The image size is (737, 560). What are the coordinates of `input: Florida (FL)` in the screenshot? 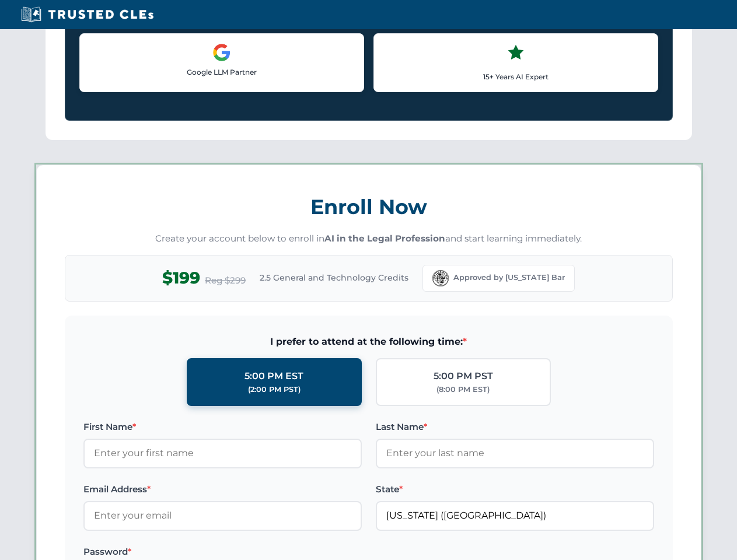 It's located at (514, 516).